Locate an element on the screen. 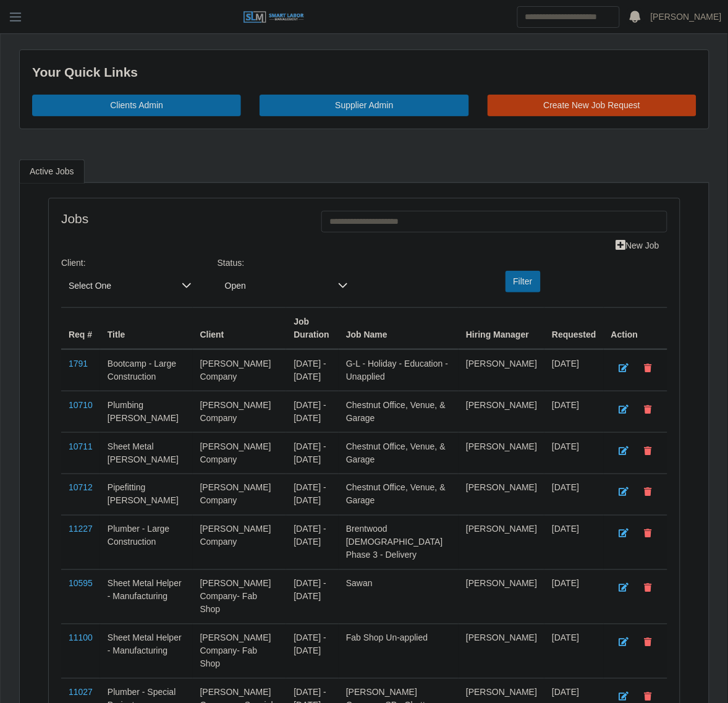 The height and width of the screenshot is (703, 728). td: Bootcamp - Large Construction is located at coordinates (146, 370).